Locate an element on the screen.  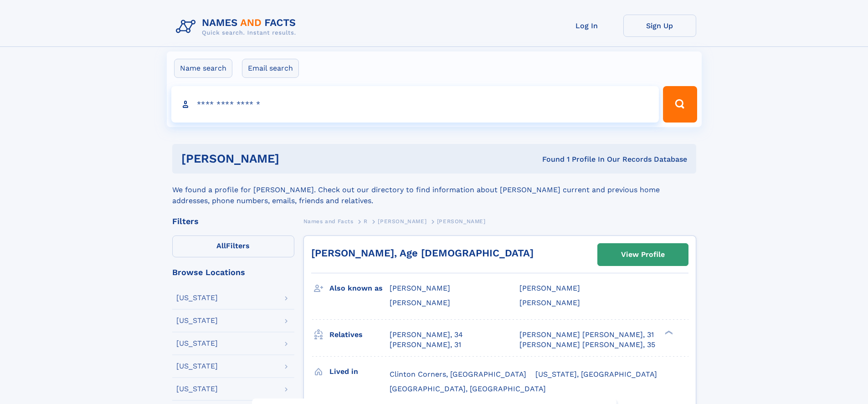
h3: Also known as is located at coordinates (360, 288).